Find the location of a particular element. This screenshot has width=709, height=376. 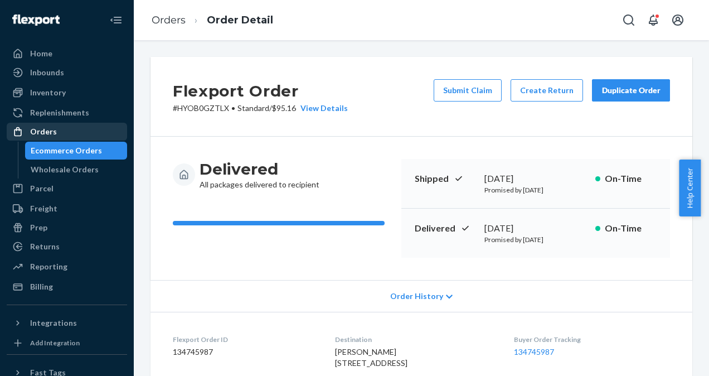

button: Open account menu is located at coordinates (678, 20).